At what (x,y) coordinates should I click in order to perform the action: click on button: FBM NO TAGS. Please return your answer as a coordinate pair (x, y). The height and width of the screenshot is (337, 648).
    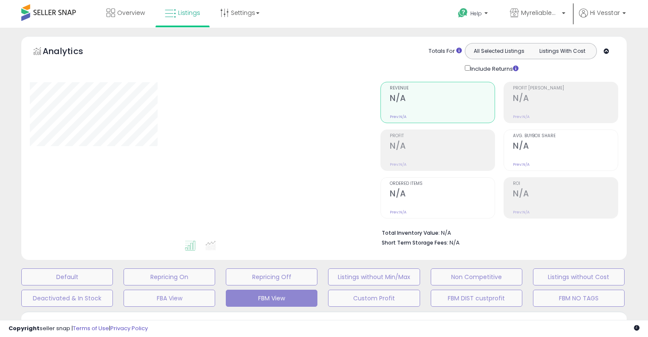
    Looking at the image, I should click on (579, 298).